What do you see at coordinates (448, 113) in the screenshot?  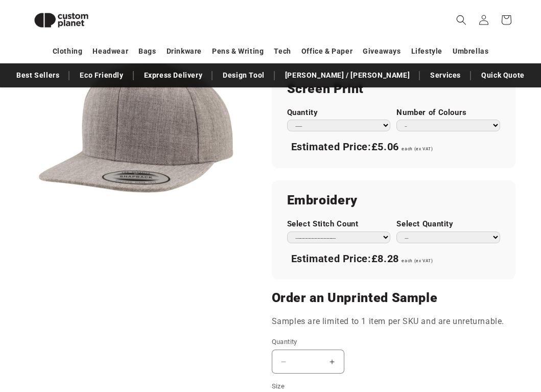 I see `label: Number of Colours` at bounding box center [448, 113].